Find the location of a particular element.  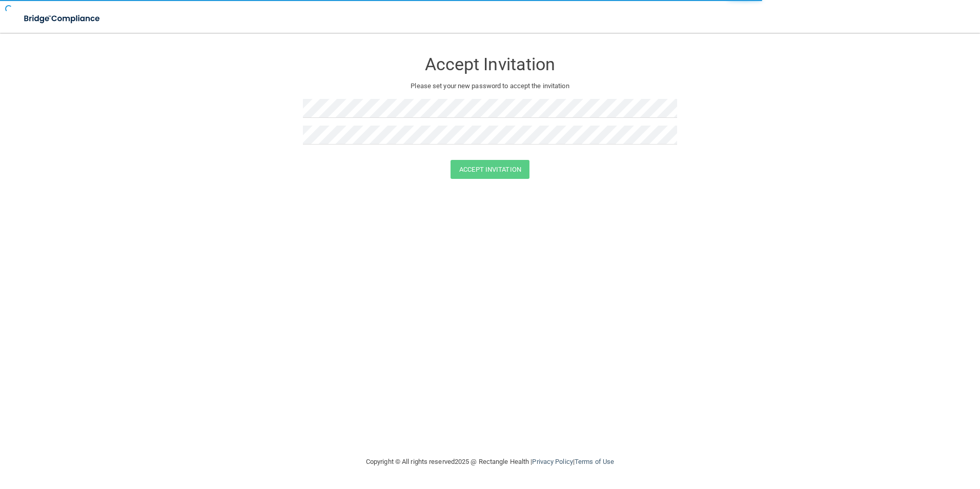

a: Privacy Policy is located at coordinates (552, 461).